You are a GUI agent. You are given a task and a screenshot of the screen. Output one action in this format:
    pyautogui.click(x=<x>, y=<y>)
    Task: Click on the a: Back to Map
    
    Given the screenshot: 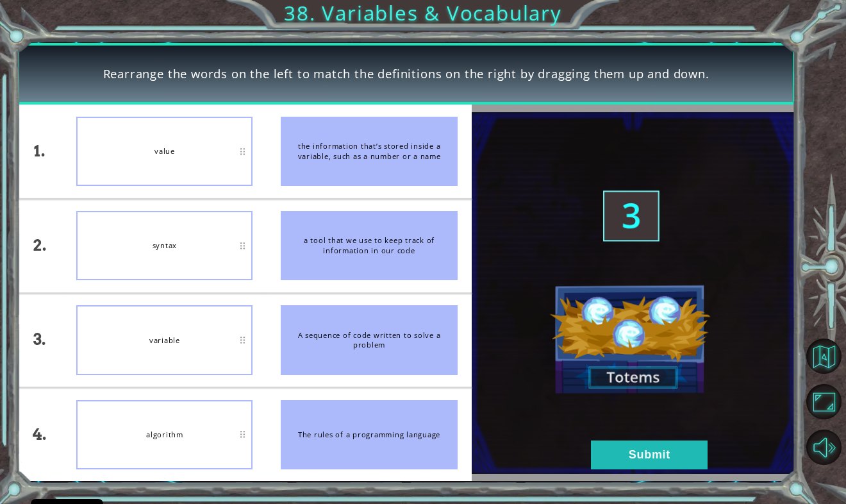 What is the action you would take?
    pyautogui.click(x=826, y=356)
    